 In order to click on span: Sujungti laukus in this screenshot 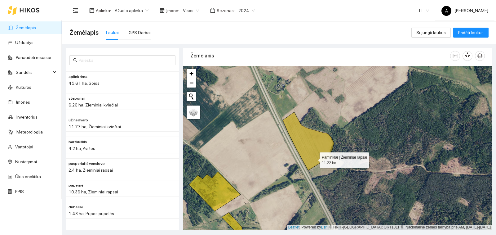, I will do `click(431, 33)`.